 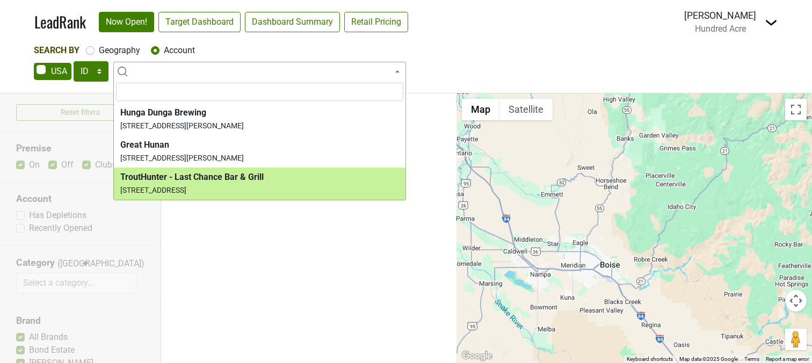 I want to click on img: Google, so click(x=477, y=356).